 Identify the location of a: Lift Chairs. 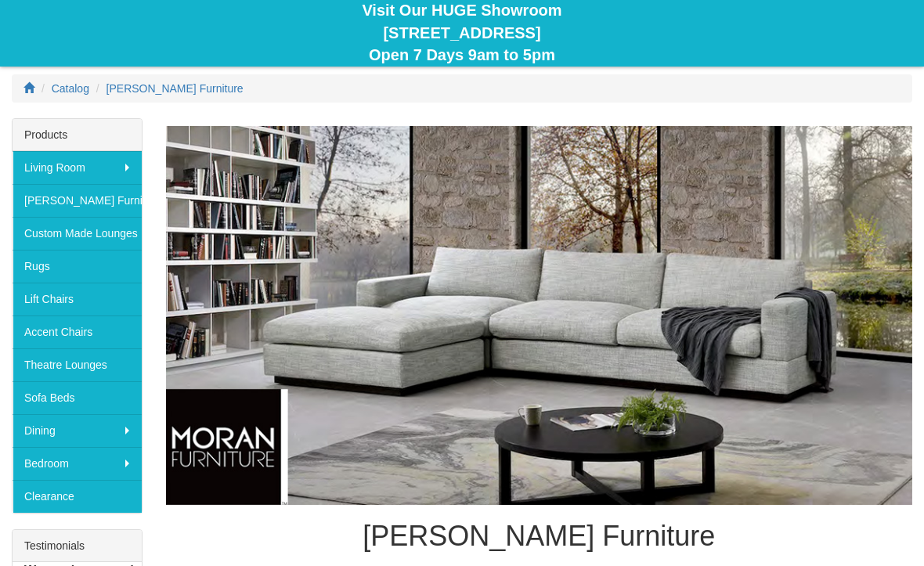
(76, 299).